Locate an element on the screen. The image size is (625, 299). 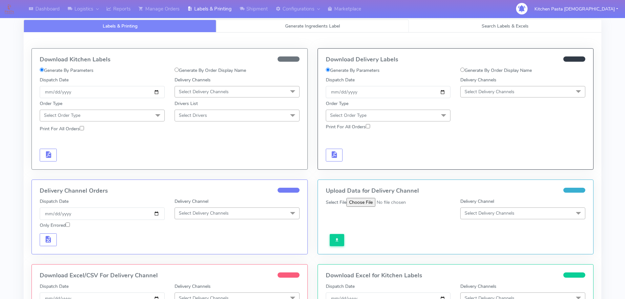
h4: Download Excel/CSV For Delivery Channel is located at coordinates (170, 275).